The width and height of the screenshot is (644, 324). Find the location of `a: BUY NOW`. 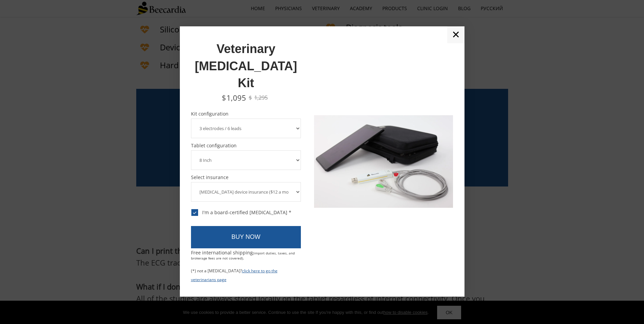

a: BUY NOW is located at coordinates (246, 237).